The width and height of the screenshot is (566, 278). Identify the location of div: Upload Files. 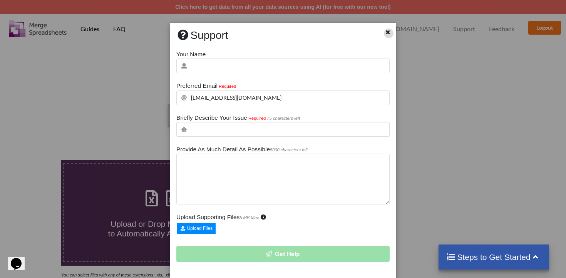
(196, 228).